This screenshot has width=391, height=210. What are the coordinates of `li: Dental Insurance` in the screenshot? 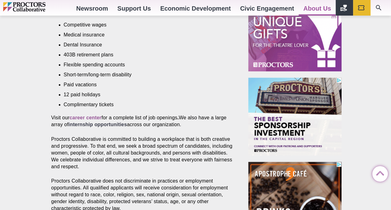 It's located at (144, 45).